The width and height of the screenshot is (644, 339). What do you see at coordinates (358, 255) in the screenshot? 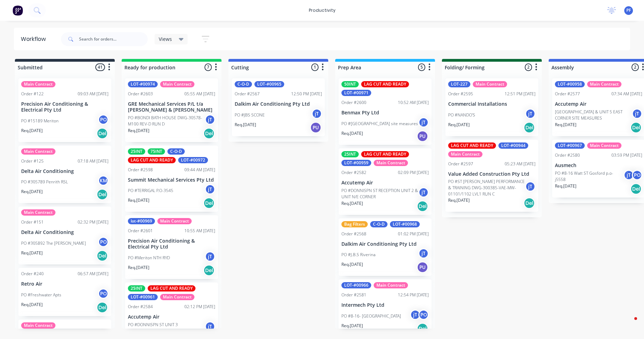
I see `p: PO #J.B.S Riverina` at bounding box center [358, 255].